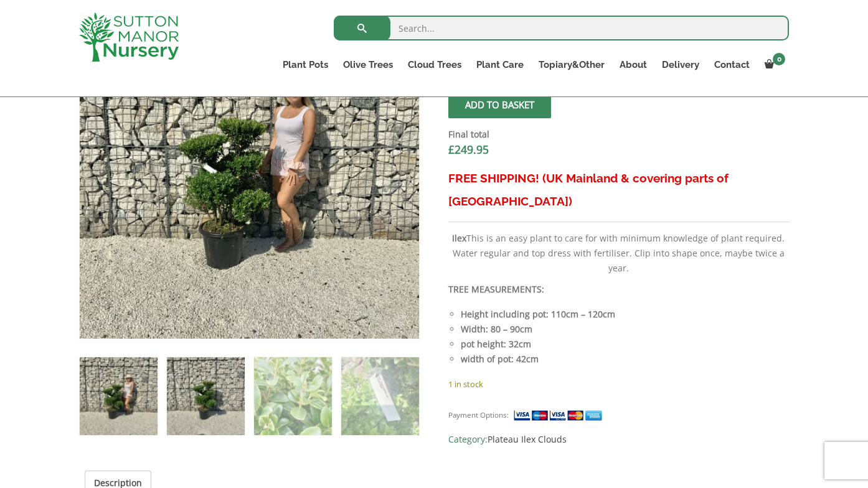 The image size is (868, 488). What do you see at coordinates (206, 396) in the screenshot?
I see `img: Ilex Maximowicziana Cloud Tree J268 - Image 2` at bounding box center [206, 396].